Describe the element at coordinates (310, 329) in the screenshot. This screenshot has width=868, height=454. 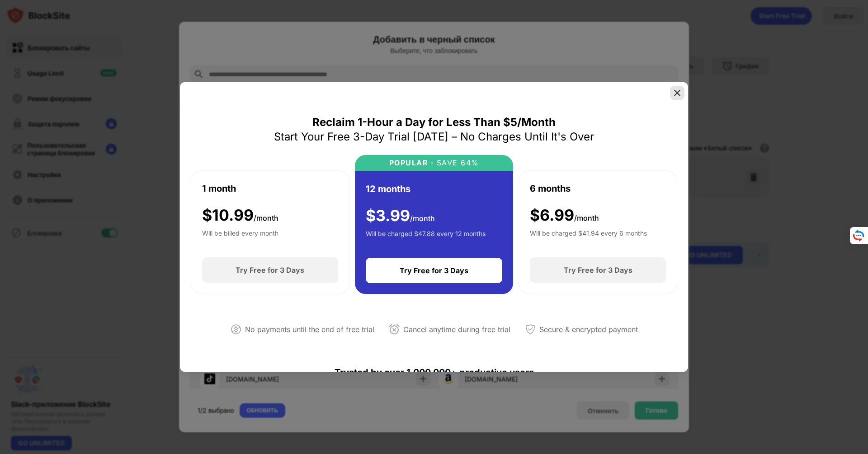
I see `div: No payments until the end of free trial` at that location.